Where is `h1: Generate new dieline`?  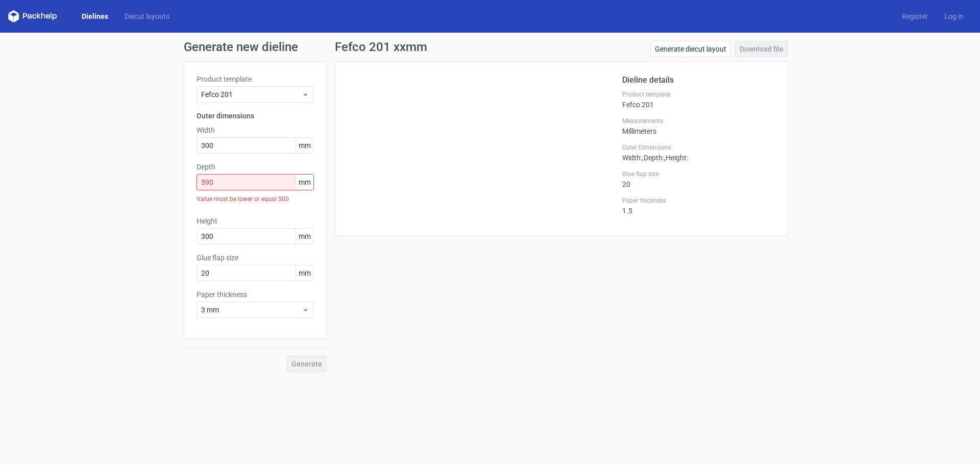 h1: Generate new dieline is located at coordinates (490, 47).